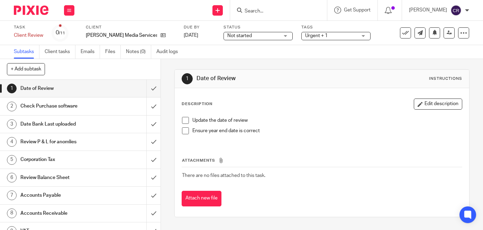 The height and width of the screenshot is (230, 483). I want to click on span: There are no files attached to this task., so click(224, 175).